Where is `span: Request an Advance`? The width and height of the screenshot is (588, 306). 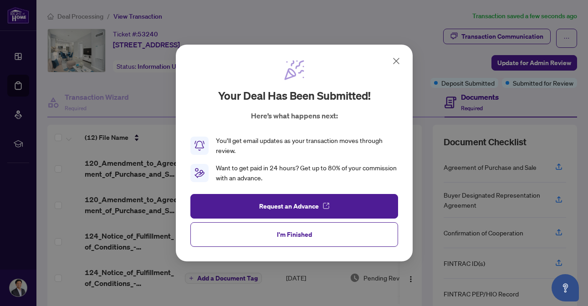
span: Request an Advance is located at coordinates (288, 206).